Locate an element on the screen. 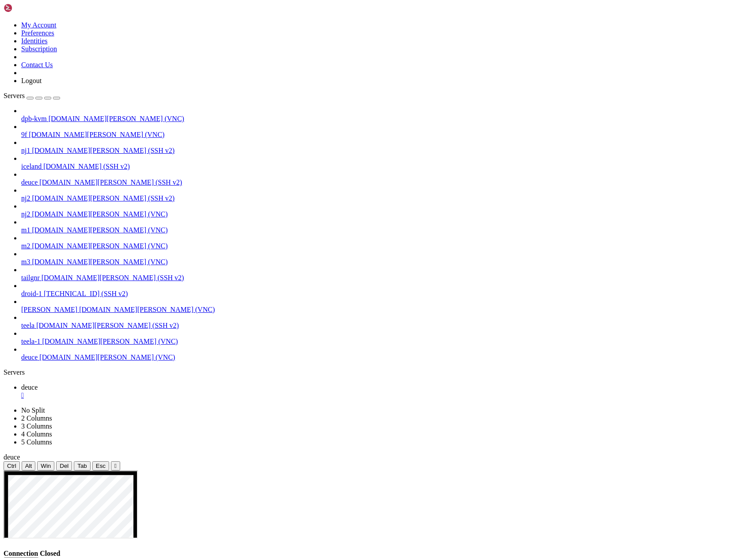 This screenshot has height=558, width=756. a: No Split is located at coordinates (33, 411).